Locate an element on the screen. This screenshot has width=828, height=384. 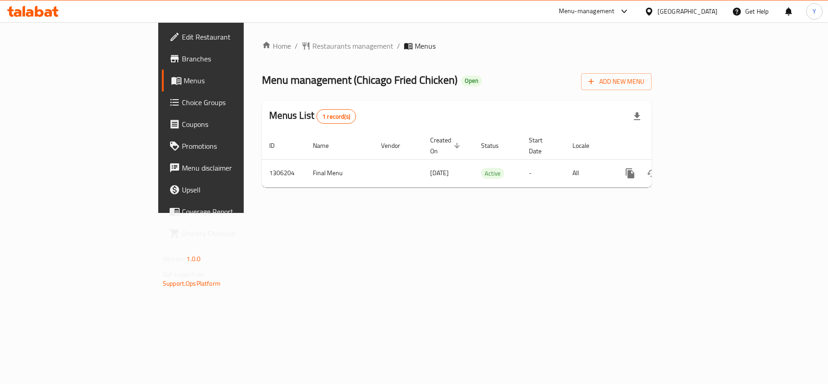
a: Support.OpsPlatform is located at coordinates (191, 283).